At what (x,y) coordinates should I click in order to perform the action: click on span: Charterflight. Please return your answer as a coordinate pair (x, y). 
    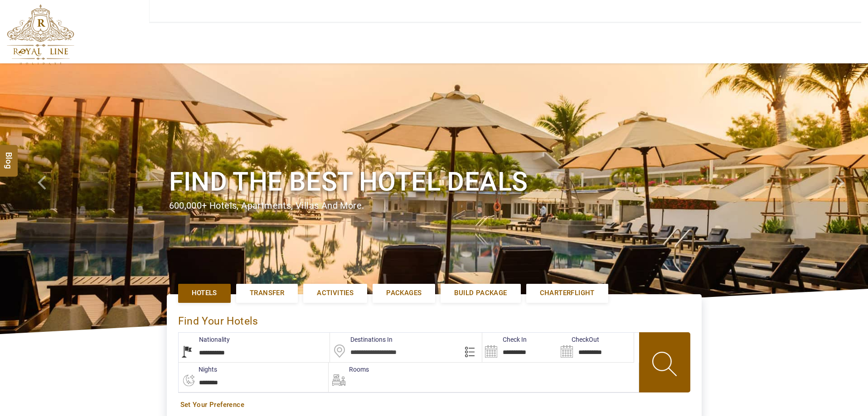
    Looking at the image, I should click on (567, 293).